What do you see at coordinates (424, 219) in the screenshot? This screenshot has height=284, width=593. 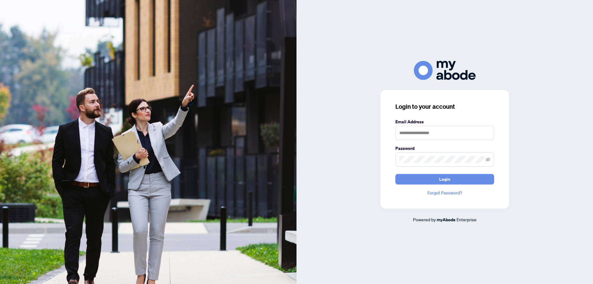 I see `span: Powered by` at bounding box center [424, 219].